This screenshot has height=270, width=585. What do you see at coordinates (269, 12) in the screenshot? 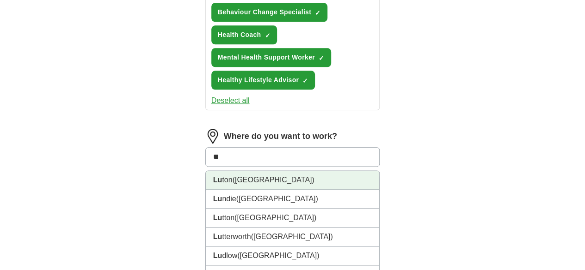
I see `button: Behaviour Change Specialist✓` at bounding box center [269, 12].